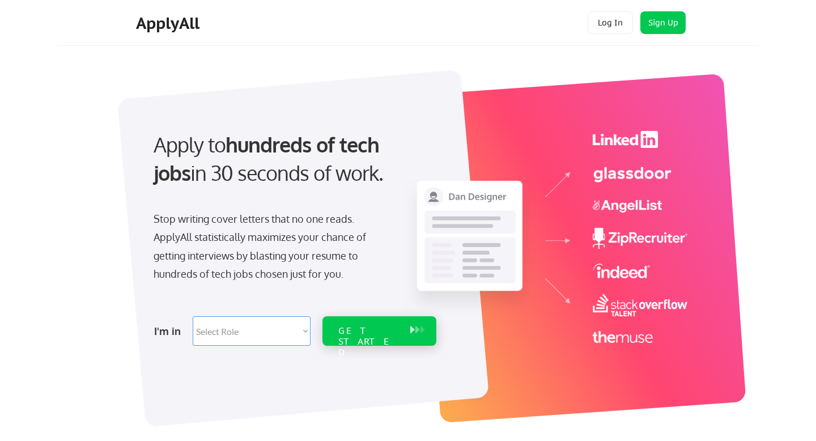 The image size is (816, 441). Describe the element at coordinates (610, 23) in the screenshot. I see `button: Log In` at that location.